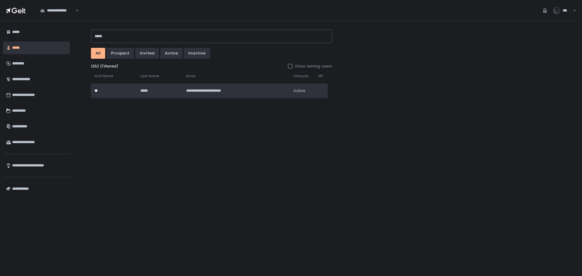 The image size is (582, 276). I want to click on div: 1252 (Filtered), so click(211, 66).